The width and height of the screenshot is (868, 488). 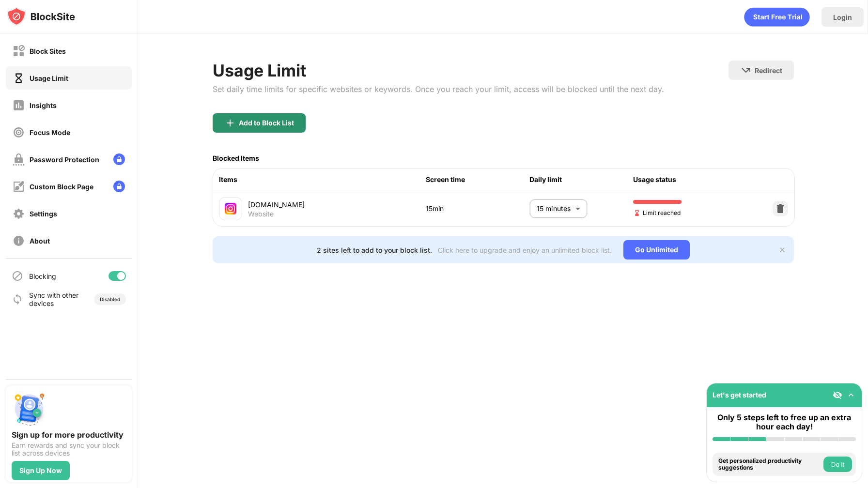 What do you see at coordinates (657, 213) in the screenshot?
I see `span: Limit reached` at bounding box center [657, 213].